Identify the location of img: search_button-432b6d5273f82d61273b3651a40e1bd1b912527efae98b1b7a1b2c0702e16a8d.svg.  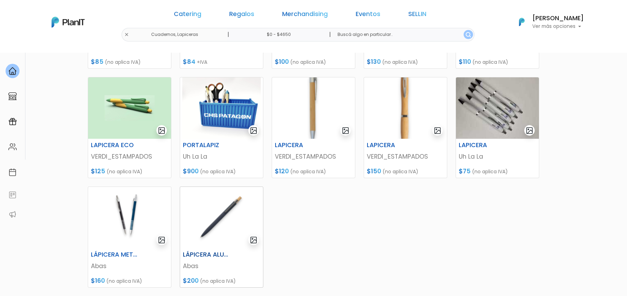
(468, 35).